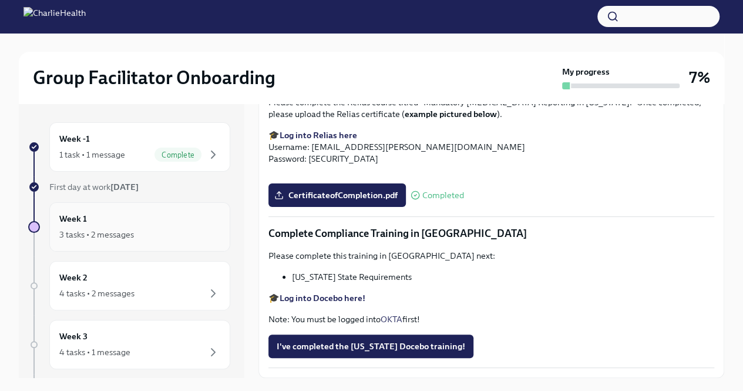  Describe the element at coordinates (129, 344) in the screenshot. I see `a: Week 34 tasks • 1 message` at that location.